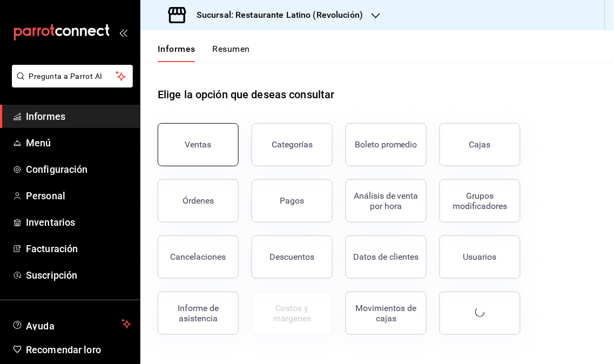  Describe the element at coordinates (231, 48) in the screenshot. I see `font: Resumen` at that location.